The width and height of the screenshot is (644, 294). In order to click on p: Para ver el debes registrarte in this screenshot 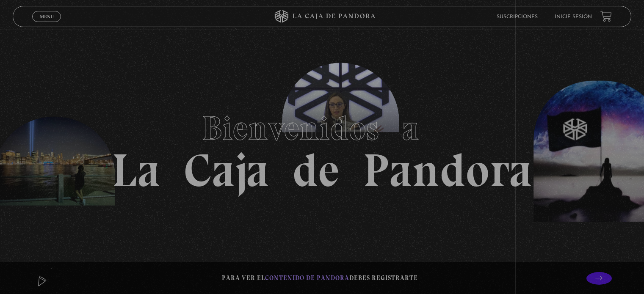, I will do `click(320, 278)`.